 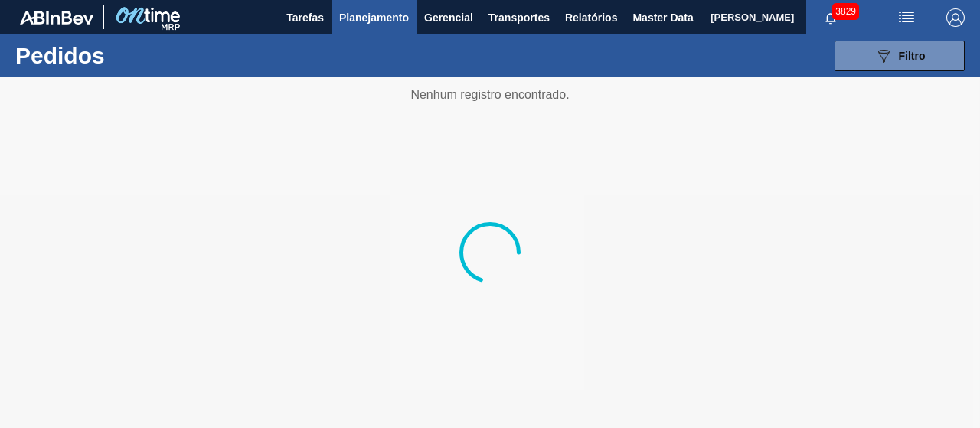 I want to click on img: Logout, so click(x=956, y=17).